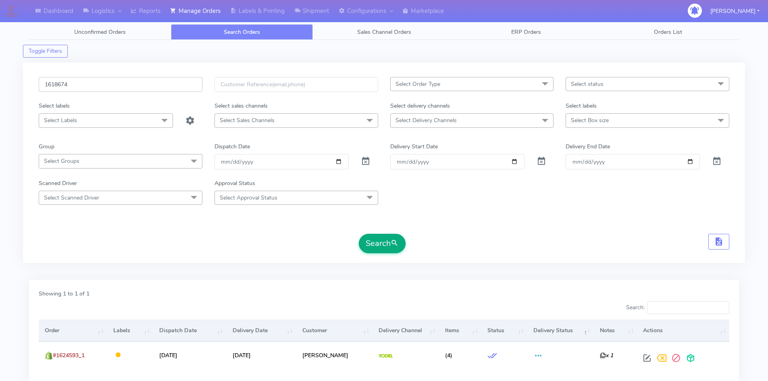 The width and height of the screenshot is (768, 381). I want to click on label: Dispatch Date, so click(232, 146).